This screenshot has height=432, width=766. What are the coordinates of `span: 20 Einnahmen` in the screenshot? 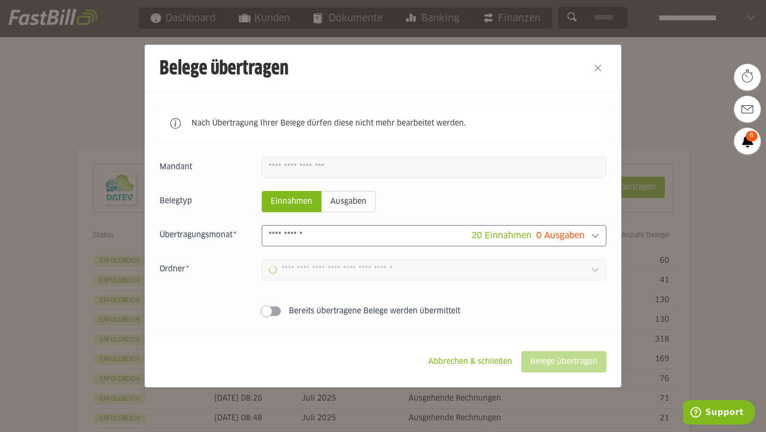 It's located at (501, 236).